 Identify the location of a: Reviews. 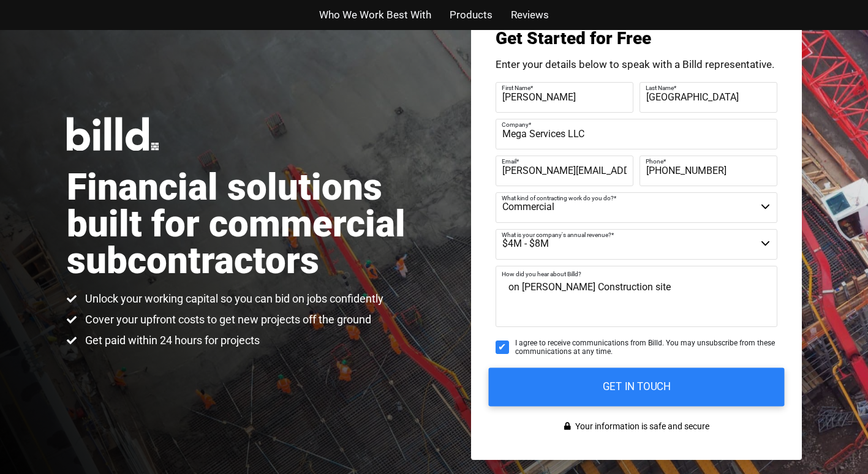
(530, 15).